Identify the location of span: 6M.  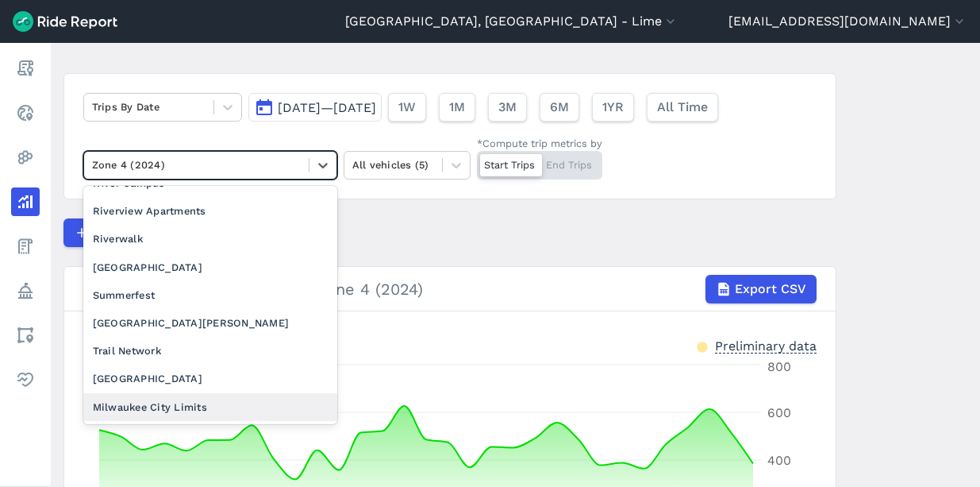
(560, 107).